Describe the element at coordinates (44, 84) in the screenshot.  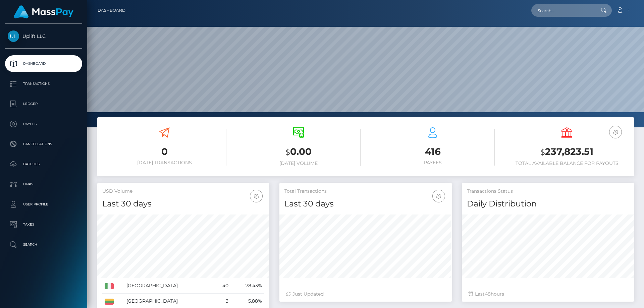
I see `p: Transactions` at that location.